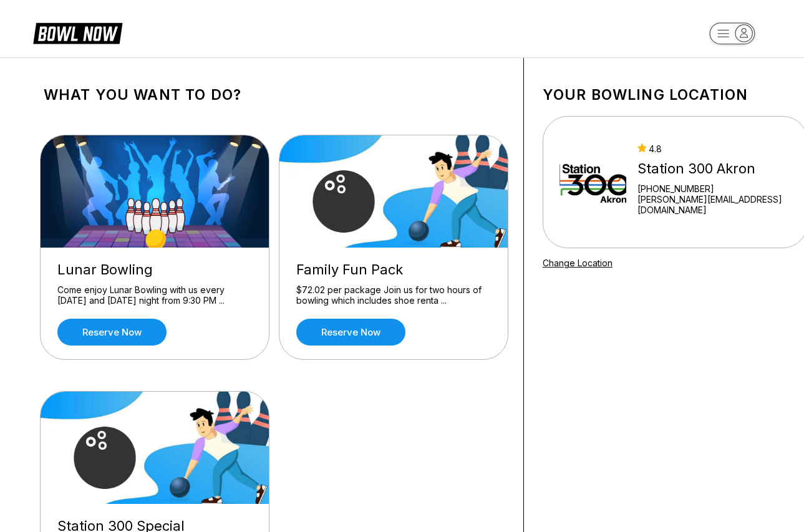 The image size is (804, 532). Describe the element at coordinates (393, 295) in the screenshot. I see `div: $72.02 per package Join us for two hours of bowling which includes shoe renta ...` at that location.